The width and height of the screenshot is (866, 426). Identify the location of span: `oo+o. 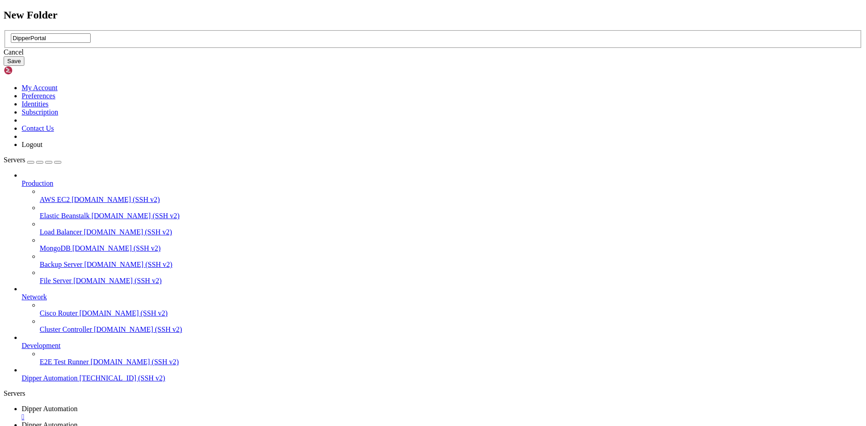
(42, 46).